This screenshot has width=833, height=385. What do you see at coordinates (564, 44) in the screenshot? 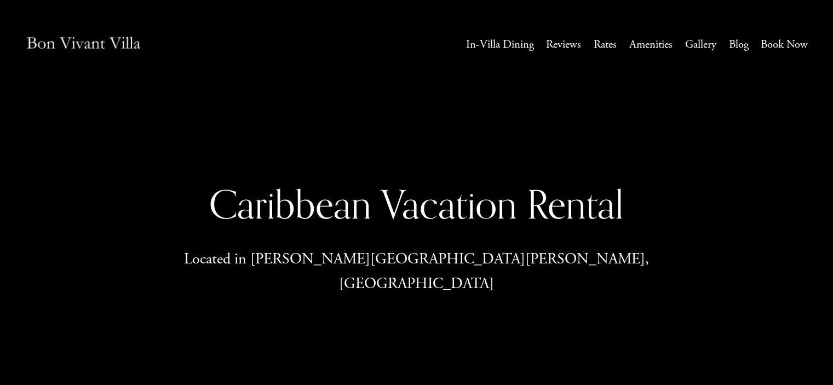
I see `a: Reviews` at bounding box center [564, 44].